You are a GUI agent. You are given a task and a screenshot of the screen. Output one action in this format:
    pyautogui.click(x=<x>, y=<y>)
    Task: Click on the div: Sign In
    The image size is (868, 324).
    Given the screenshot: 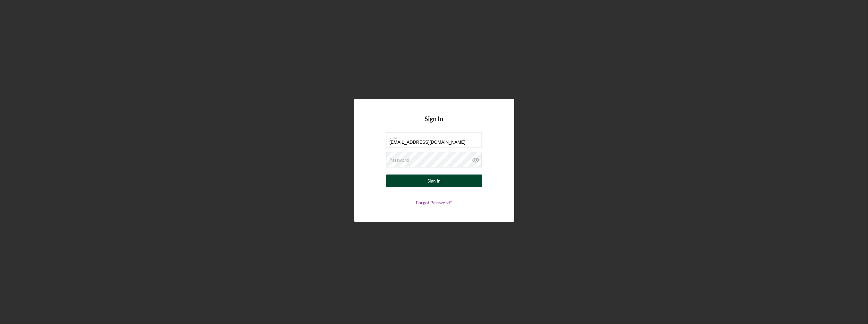 What is the action you would take?
    pyautogui.click(x=434, y=181)
    